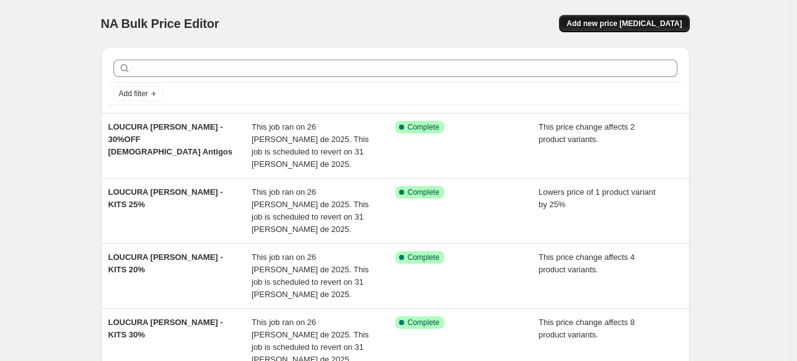 The width and height of the screenshot is (797, 361). Describe the element at coordinates (586, 328) in the screenshot. I see `span: This price change affects 8 product variants.` at that location.